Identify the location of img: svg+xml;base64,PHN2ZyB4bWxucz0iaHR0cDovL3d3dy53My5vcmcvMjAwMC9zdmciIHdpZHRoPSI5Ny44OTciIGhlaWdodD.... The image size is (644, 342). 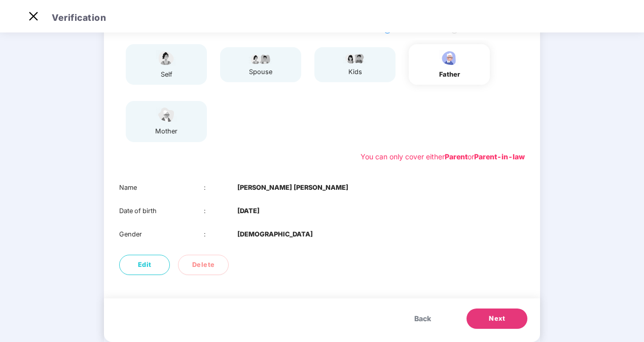
(261, 58).